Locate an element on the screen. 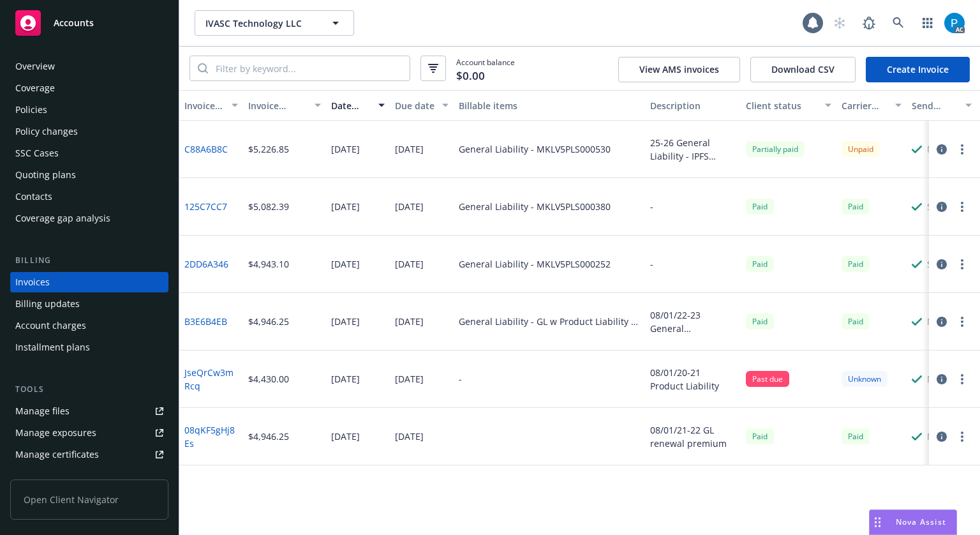 This screenshot has width=980, height=535. div: Quoting plans is located at coordinates (46, 175).